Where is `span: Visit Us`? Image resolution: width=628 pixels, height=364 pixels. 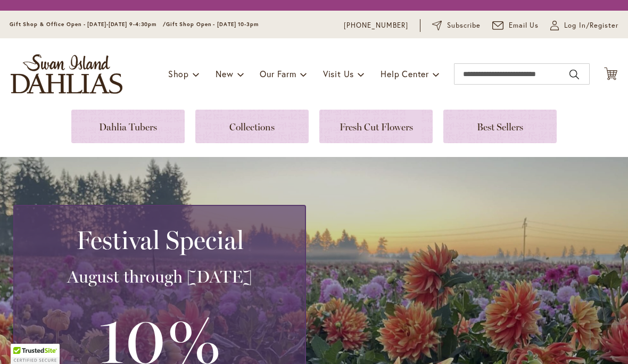
span: Visit Us is located at coordinates (338, 73).